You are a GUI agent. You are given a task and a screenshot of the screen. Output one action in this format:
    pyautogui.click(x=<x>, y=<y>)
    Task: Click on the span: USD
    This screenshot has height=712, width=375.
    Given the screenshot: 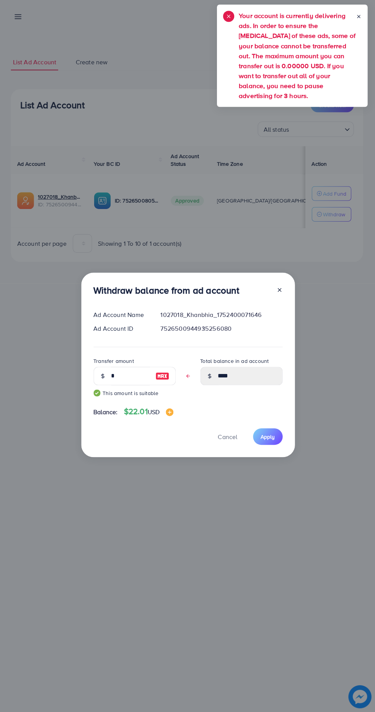 What is the action you would take?
    pyautogui.click(x=154, y=413)
    